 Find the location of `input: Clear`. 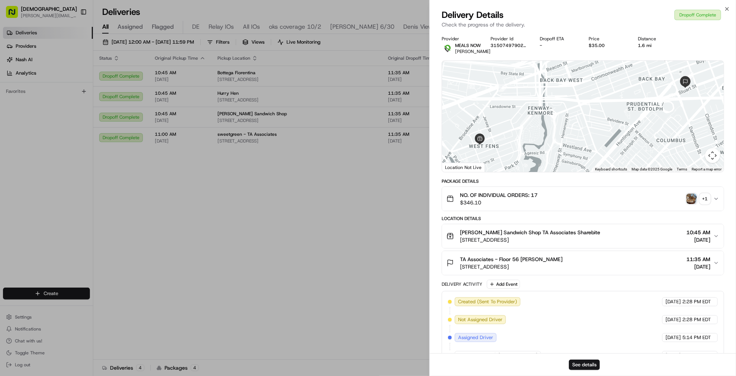

input: Clear is located at coordinates (71, 51).